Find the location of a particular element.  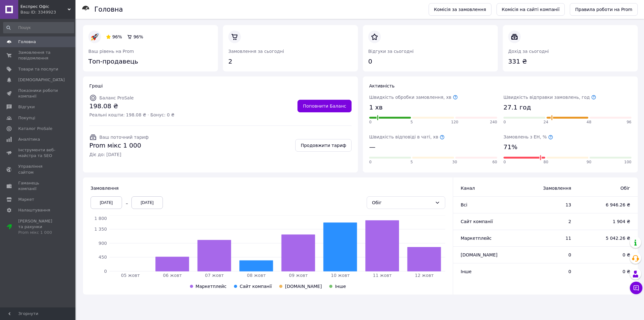

span: 71% is located at coordinates (510, 147).